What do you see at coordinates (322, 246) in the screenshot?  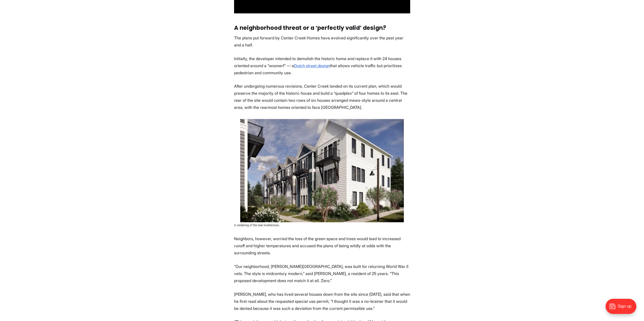 I see `p: Neighbors, however, worried the loss of the green space and trees would lead to increased runoff ...` at bounding box center [322, 246].